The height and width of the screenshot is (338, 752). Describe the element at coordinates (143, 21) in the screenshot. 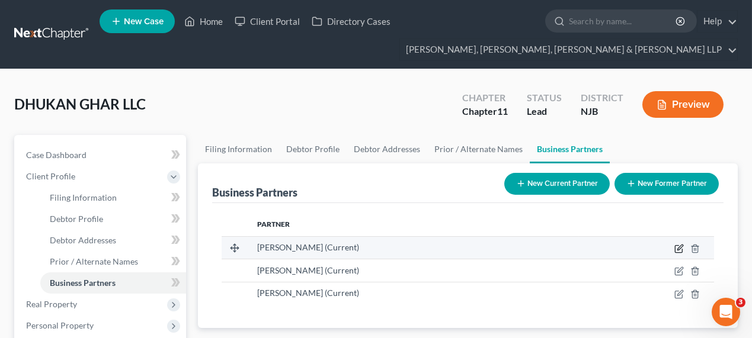

I see `span: New Case` at that location.